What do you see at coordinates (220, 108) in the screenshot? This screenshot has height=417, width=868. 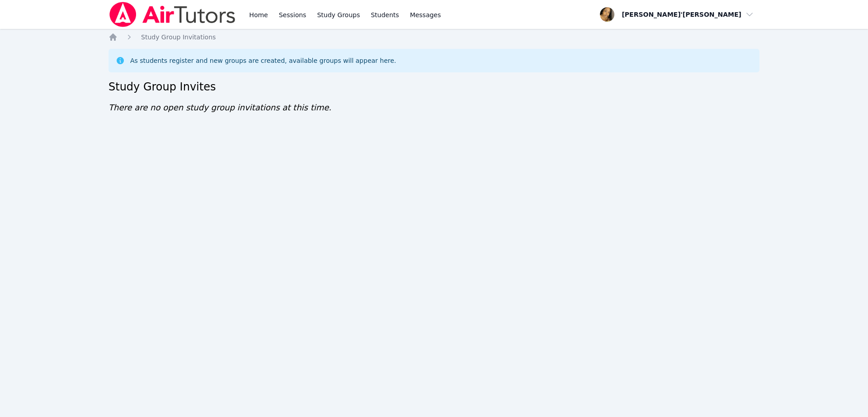 I see `span: There are no open study group invitations at this time.` at bounding box center [220, 108].